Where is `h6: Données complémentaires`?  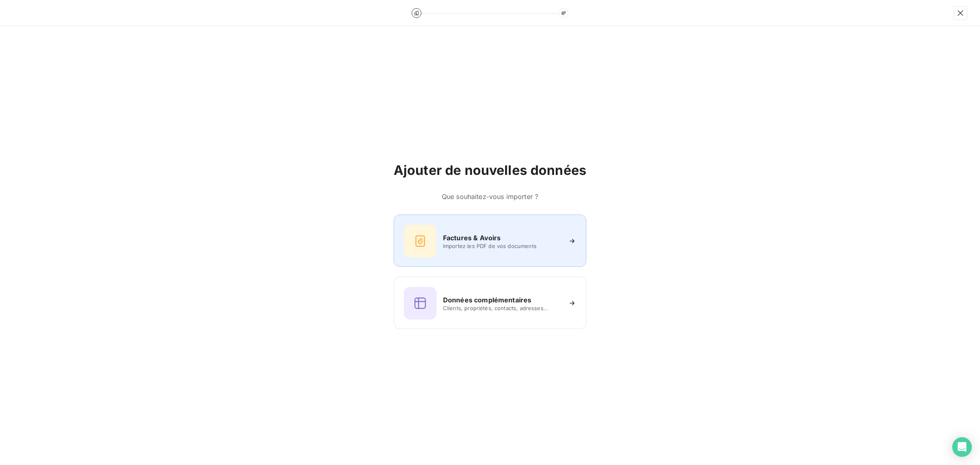
h6: Données complémentaires is located at coordinates (487, 300).